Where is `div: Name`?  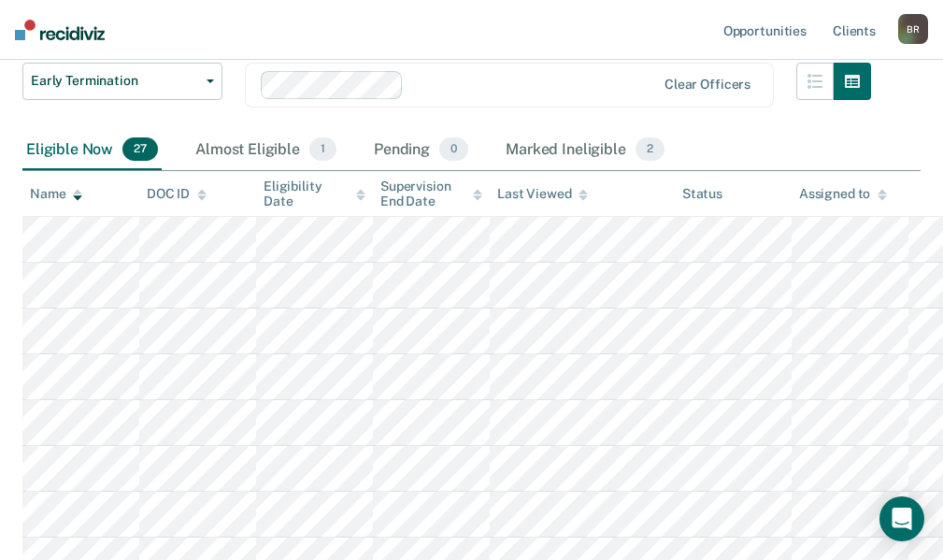 div: Name is located at coordinates (56, 194).